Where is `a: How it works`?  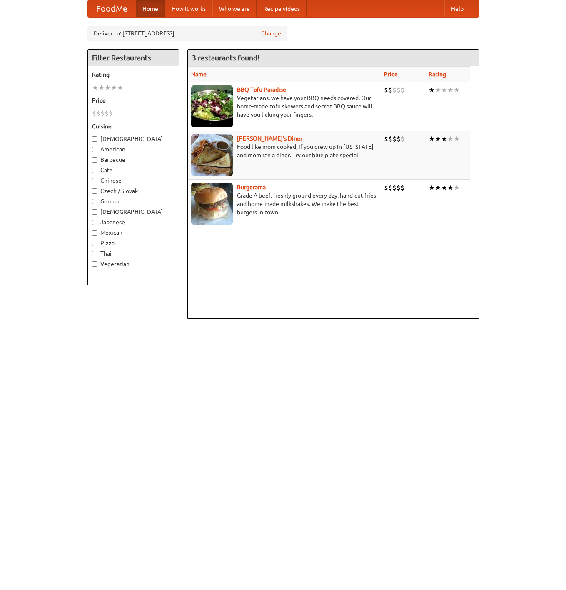
a: How it works is located at coordinates (189, 9).